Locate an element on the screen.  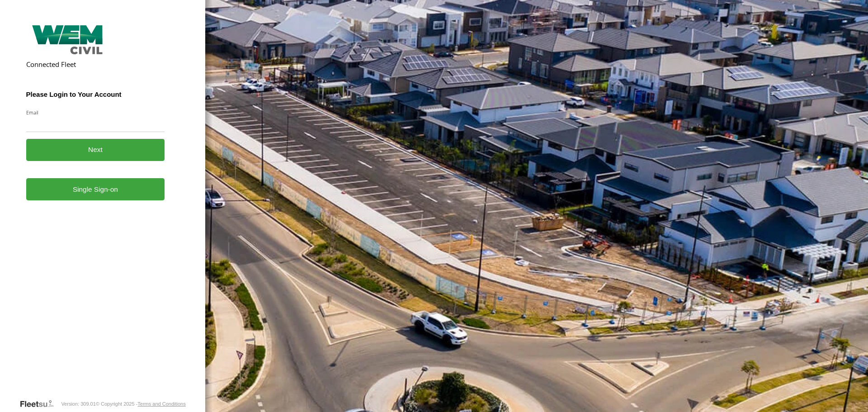
img: WEM is located at coordinates (68, 40).